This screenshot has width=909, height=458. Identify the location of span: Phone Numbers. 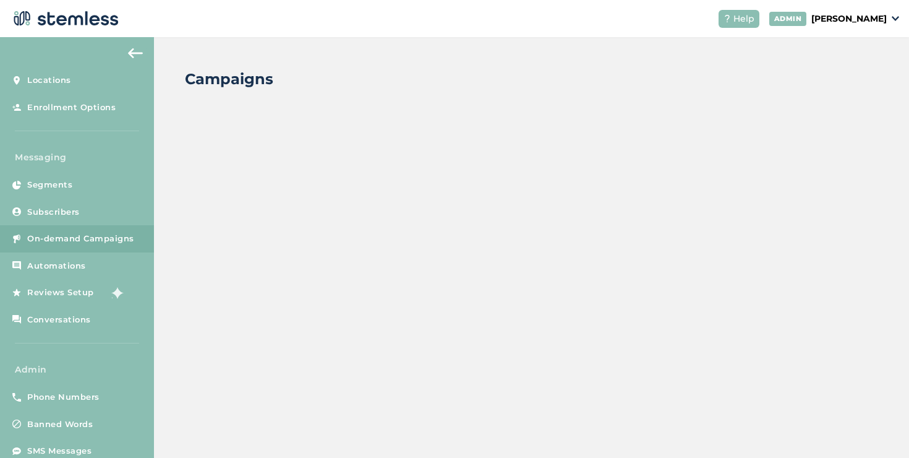
(63, 397).